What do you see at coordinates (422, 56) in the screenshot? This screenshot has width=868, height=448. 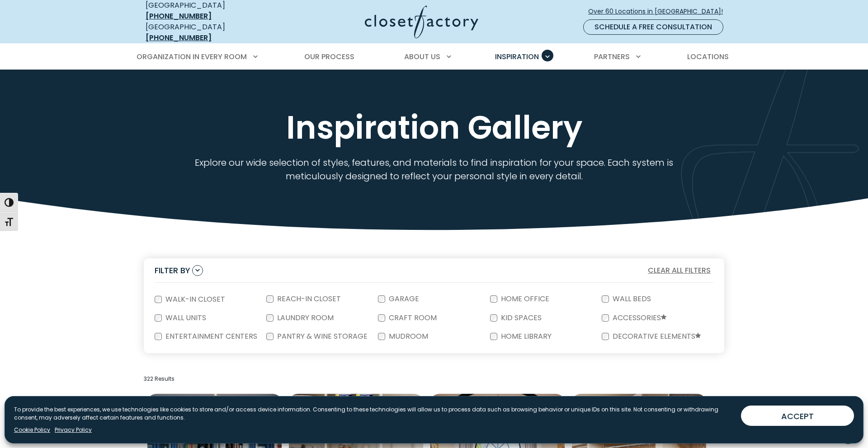 I see `span: About Us` at bounding box center [422, 56].